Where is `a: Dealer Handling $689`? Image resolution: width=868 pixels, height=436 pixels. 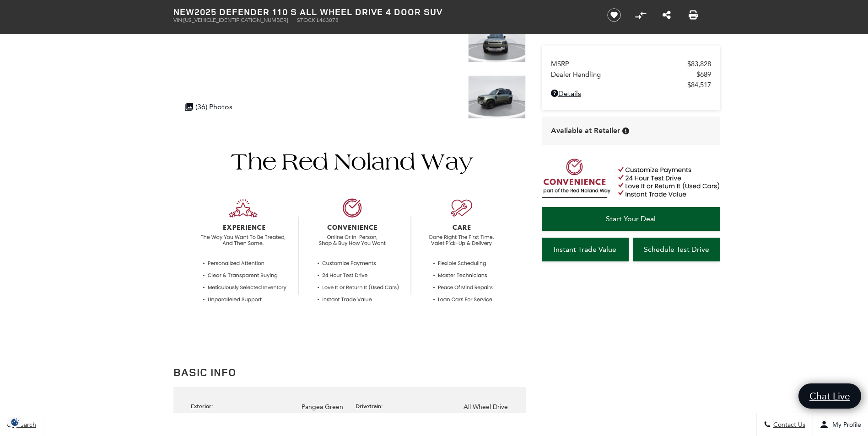
a: Dealer Handling $689 is located at coordinates (631, 75).